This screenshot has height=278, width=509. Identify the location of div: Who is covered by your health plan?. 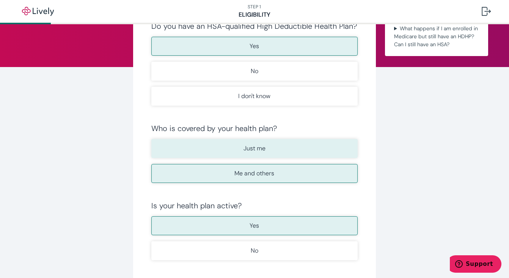
(254, 129).